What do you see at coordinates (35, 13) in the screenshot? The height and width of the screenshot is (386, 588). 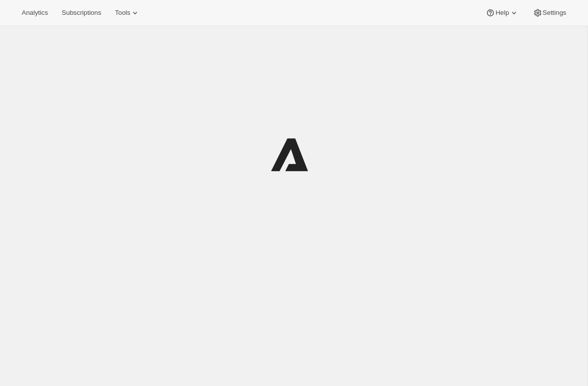 I see `span: Analytics` at bounding box center [35, 13].